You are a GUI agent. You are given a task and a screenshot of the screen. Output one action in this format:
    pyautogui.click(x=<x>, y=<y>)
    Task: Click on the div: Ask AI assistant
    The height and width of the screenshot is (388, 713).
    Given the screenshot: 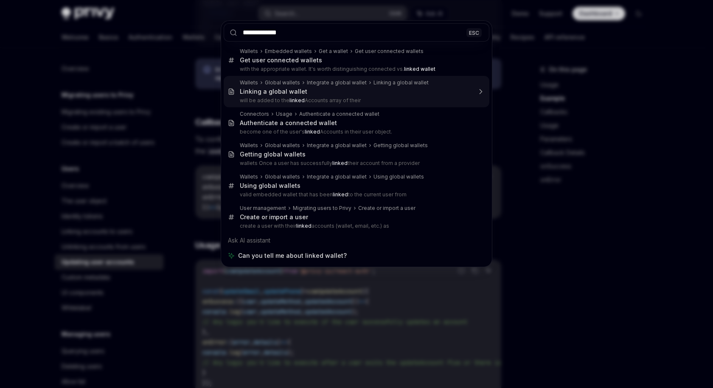 What is the action you would take?
    pyautogui.click(x=356, y=240)
    